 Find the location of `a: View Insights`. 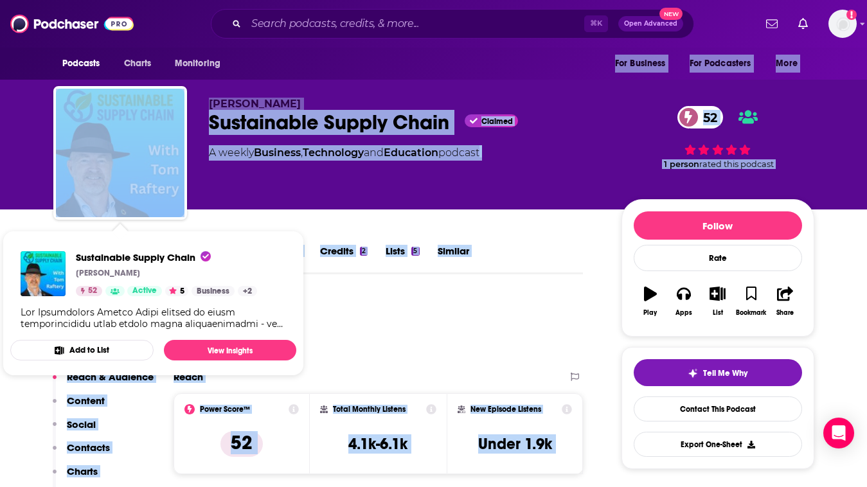

a: View Insights is located at coordinates (230, 350).